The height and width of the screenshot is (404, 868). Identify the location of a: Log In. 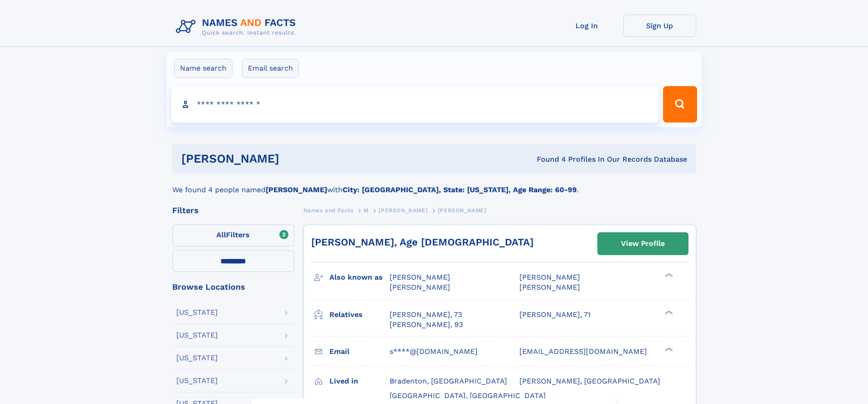
(587, 26).